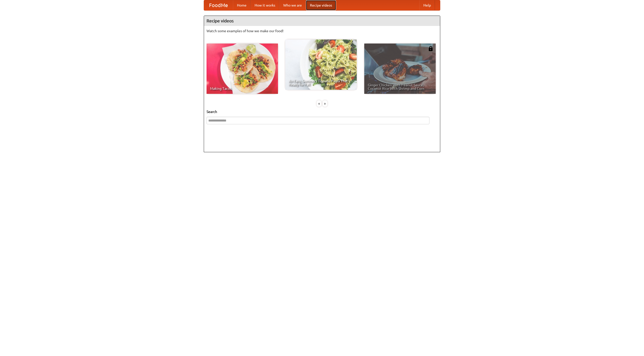 Image resolution: width=644 pixels, height=356 pixels. Describe the element at coordinates (321, 5) in the screenshot. I see `a: Recipe videos` at that location.